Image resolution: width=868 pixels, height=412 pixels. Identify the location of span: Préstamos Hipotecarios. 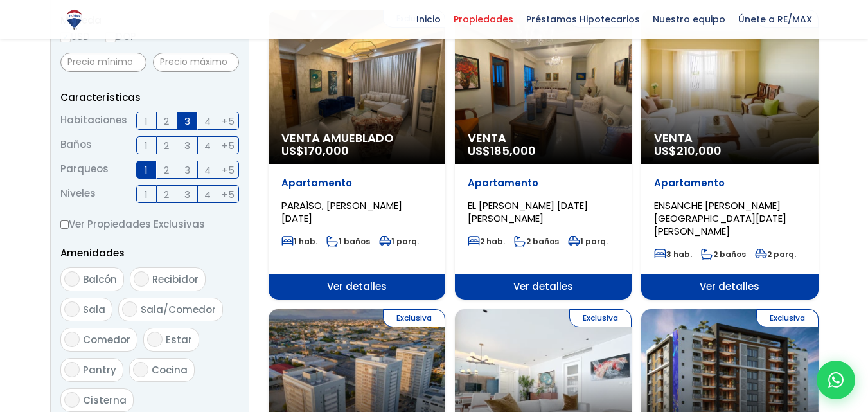
(583, 20).